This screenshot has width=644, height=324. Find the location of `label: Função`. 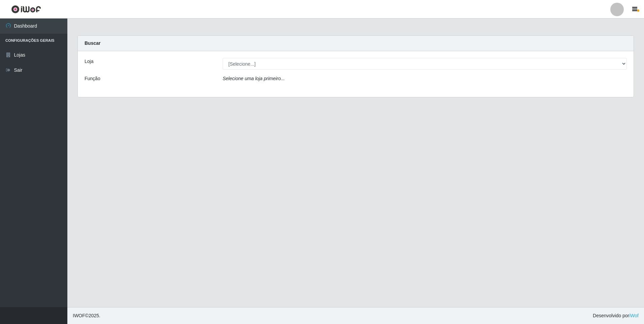

label: Função is located at coordinates (92, 79).